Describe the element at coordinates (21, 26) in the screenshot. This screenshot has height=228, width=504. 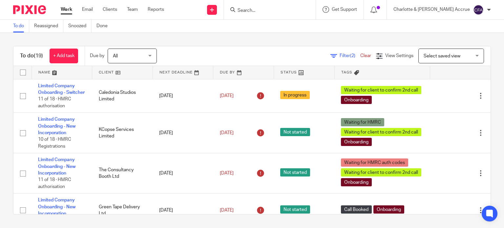
I see `a: To do` at that location.